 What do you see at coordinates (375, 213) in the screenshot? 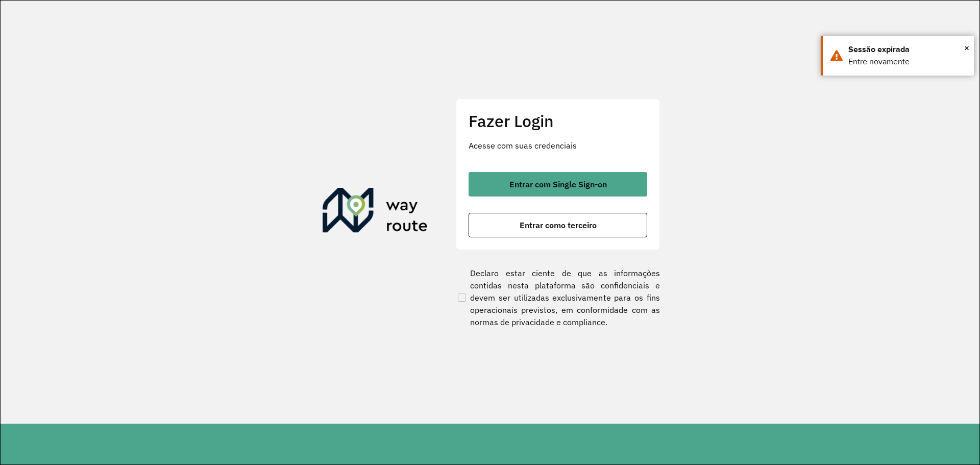
I see `img: Roteirizador AmbevTech` at bounding box center [375, 213].